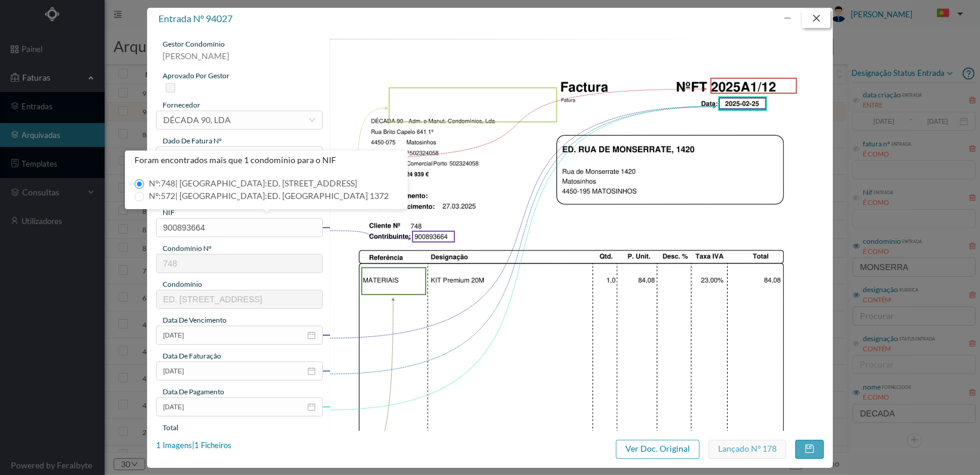 The width and height of the screenshot is (980, 475). Describe the element at coordinates (312, 120) in the screenshot. I see `i: icon: down` at that location.